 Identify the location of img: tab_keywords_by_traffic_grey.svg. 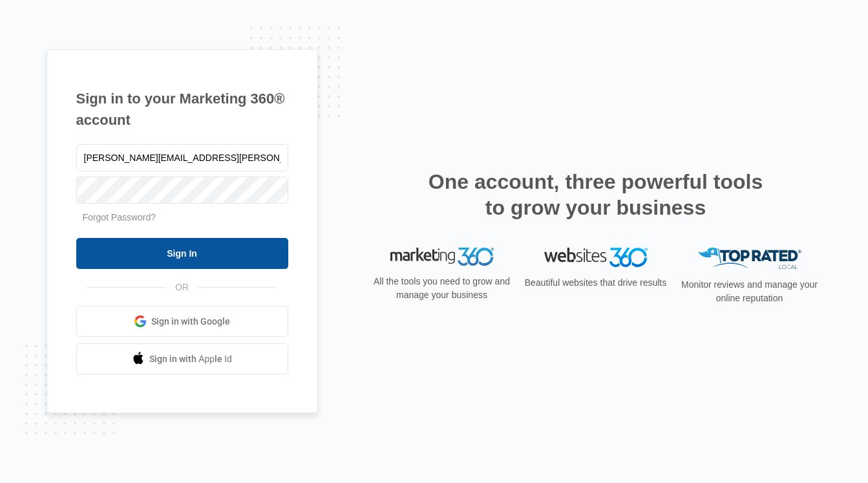
(134, 80).